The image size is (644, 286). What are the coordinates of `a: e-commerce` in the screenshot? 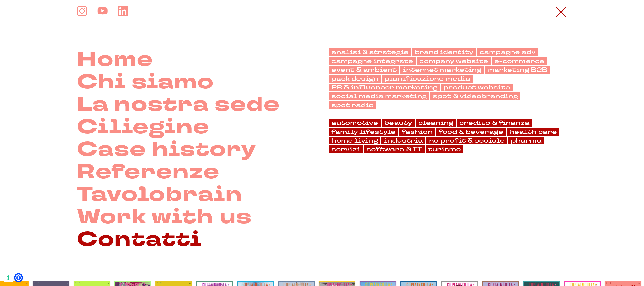 It's located at (520, 61).